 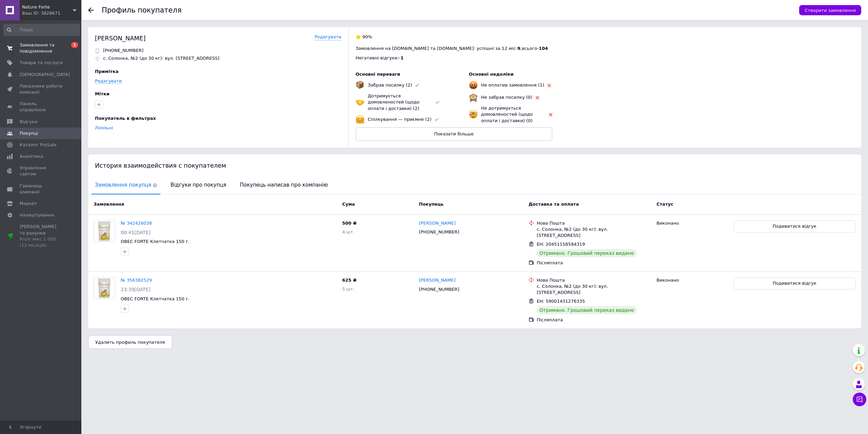 What do you see at coordinates (107, 71) in the screenshot?
I see `span: Примітка` at bounding box center [107, 71].